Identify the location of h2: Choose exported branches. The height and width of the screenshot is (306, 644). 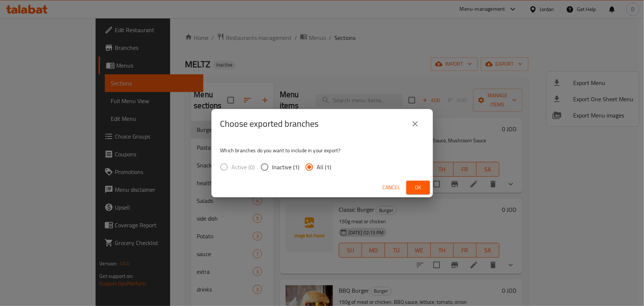
(269, 124).